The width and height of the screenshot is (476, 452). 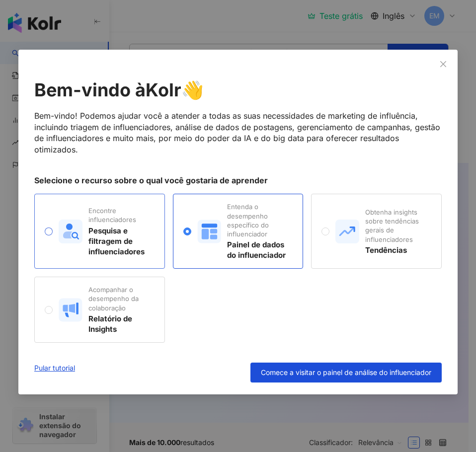 I want to click on font: Selecione o recurso sobre o qual você gostaria de aprender, so click(x=151, y=181).